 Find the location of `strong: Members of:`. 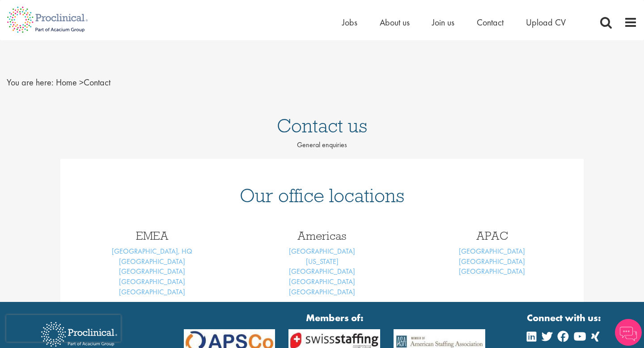

strong: Members of: is located at coordinates (334, 318).